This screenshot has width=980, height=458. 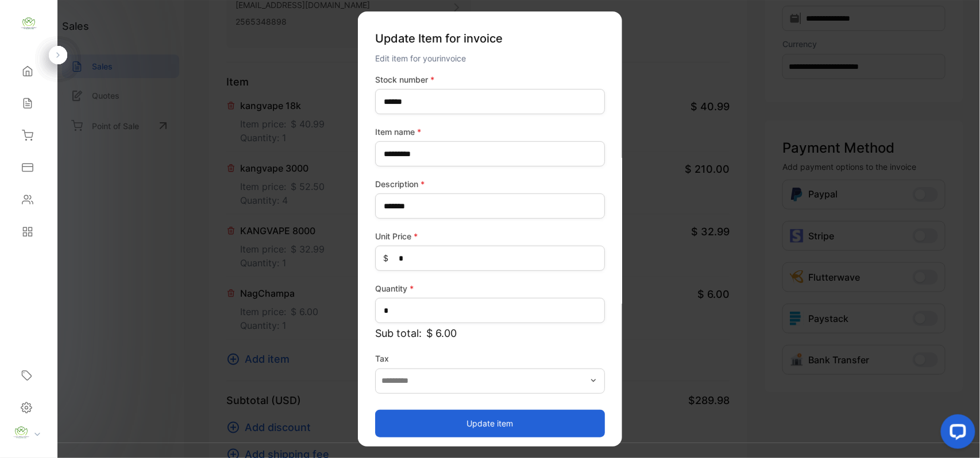 What do you see at coordinates (490, 39) in the screenshot?
I see `p: Update Item for invoice` at bounding box center [490, 39].